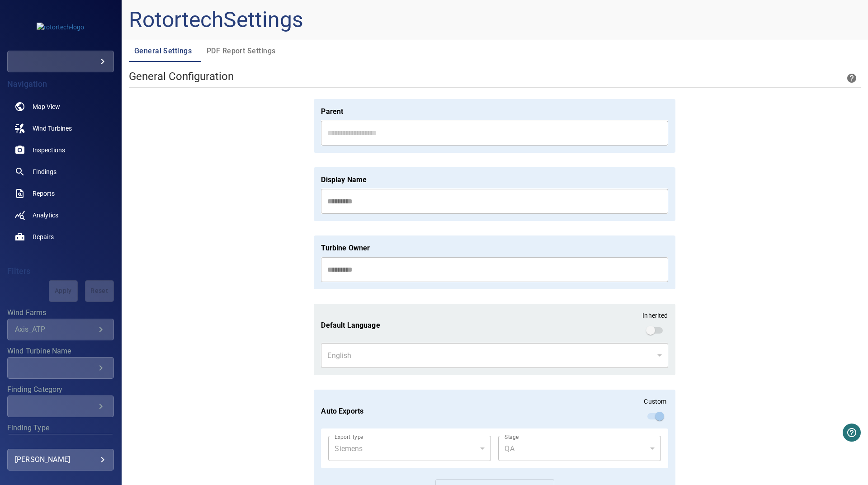 This screenshot has width=868, height=485. I want to click on span: Map View, so click(46, 107).